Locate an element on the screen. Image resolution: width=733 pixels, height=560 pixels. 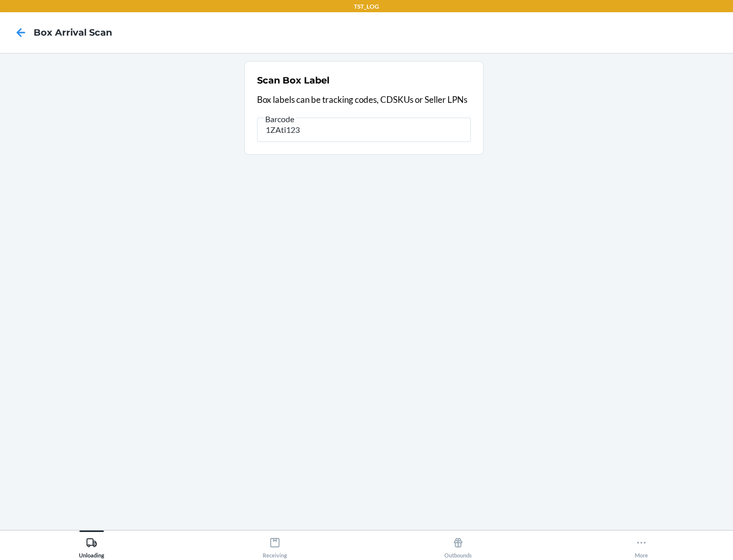
h4: Box Arrival Scan is located at coordinates (73, 32).